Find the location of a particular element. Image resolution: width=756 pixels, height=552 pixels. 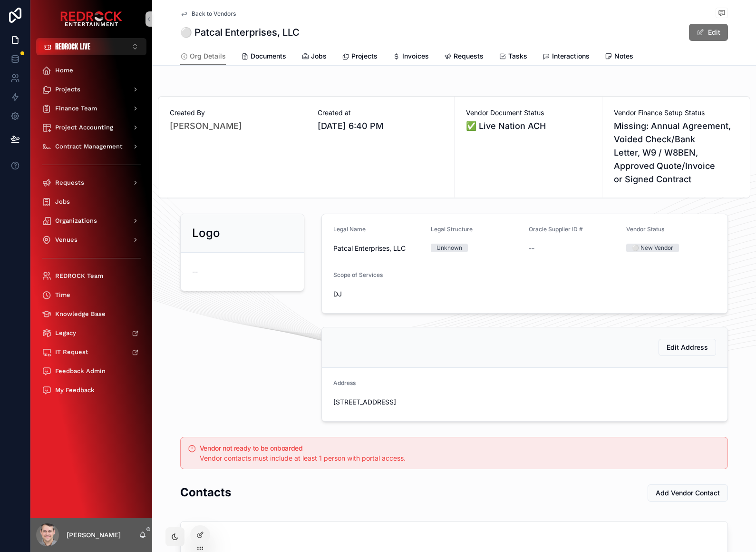

span: ✅ Live Nation ACH is located at coordinates (528, 126).